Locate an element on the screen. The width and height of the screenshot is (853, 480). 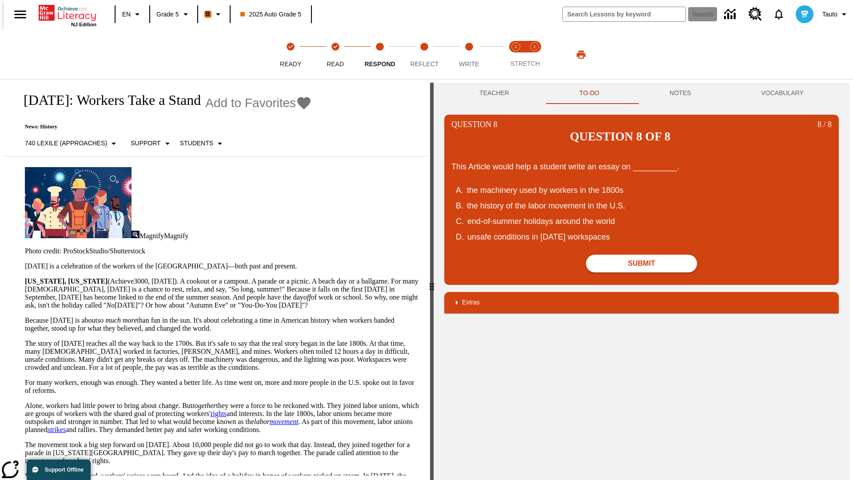
button: Stretch Respond step 2 of 2 is located at coordinates (534, 55).